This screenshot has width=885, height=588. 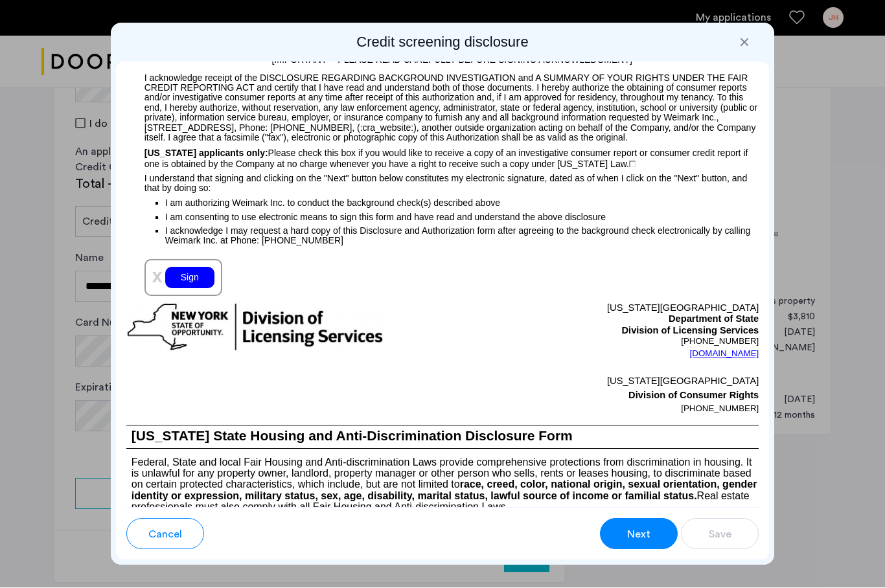 What do you see at coordinates (445, 490) in the screenshot?
I see `b: race, creed, color, national origin, sexual orientation, gender identity or expression, military ...` at bounding box center [445, 490].